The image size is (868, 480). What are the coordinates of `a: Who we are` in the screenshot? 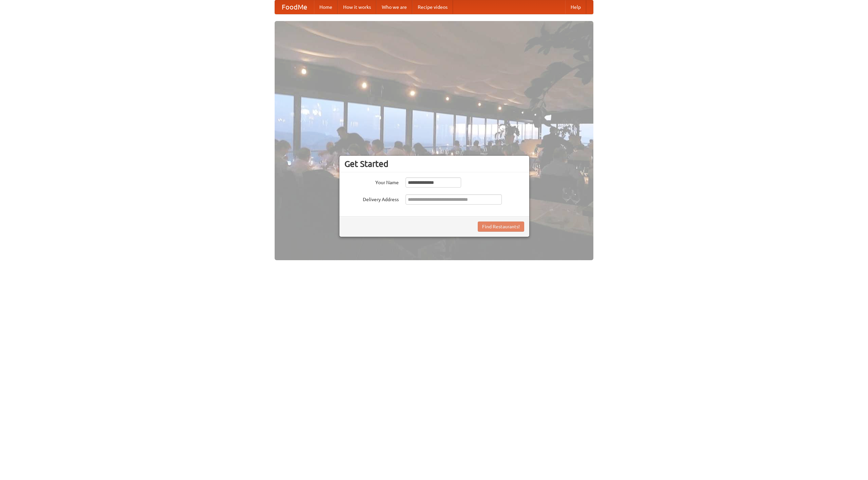 It's located at (394, 8).